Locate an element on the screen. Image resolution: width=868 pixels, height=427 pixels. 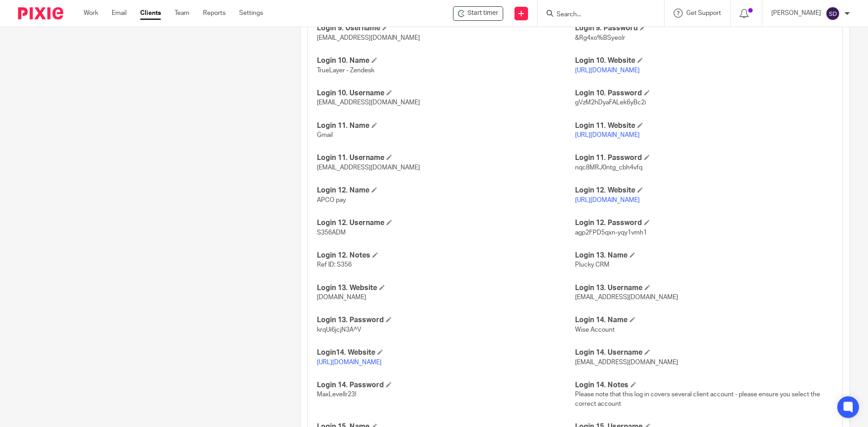
h4: Login14. Website is located at coordinates (446, 353).